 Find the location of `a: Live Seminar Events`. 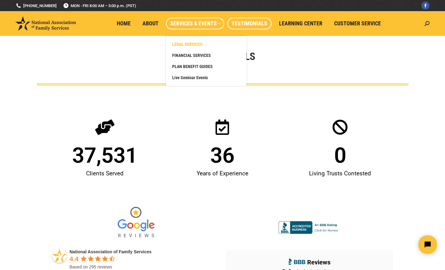

a: Live Seminar Events is located at coordinates (206, 78).